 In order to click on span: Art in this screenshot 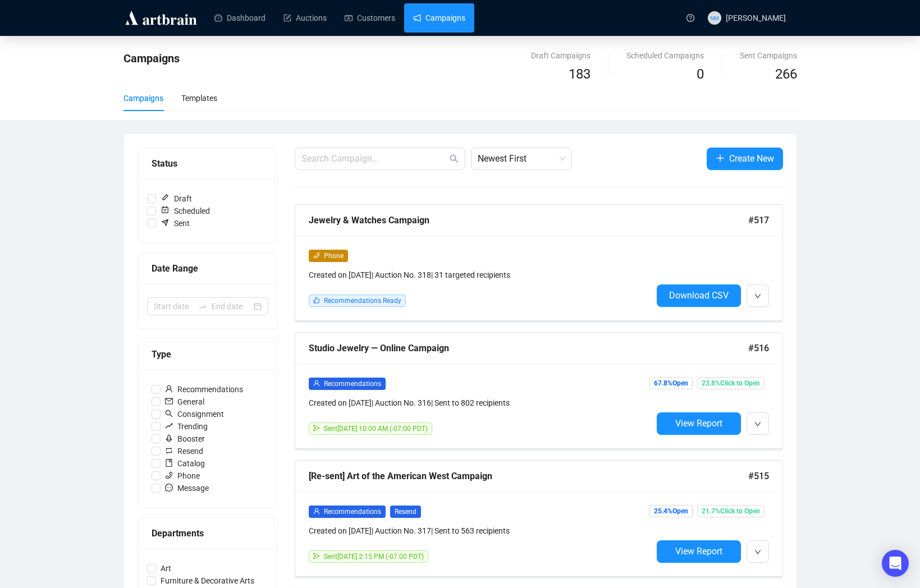, I will do `click(165, 569)`.